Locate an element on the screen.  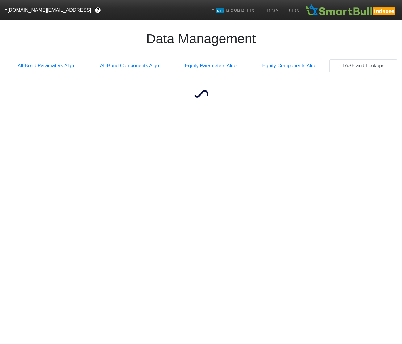
a: מדדים נוספיםחדש is located at coordinates (232, 10).